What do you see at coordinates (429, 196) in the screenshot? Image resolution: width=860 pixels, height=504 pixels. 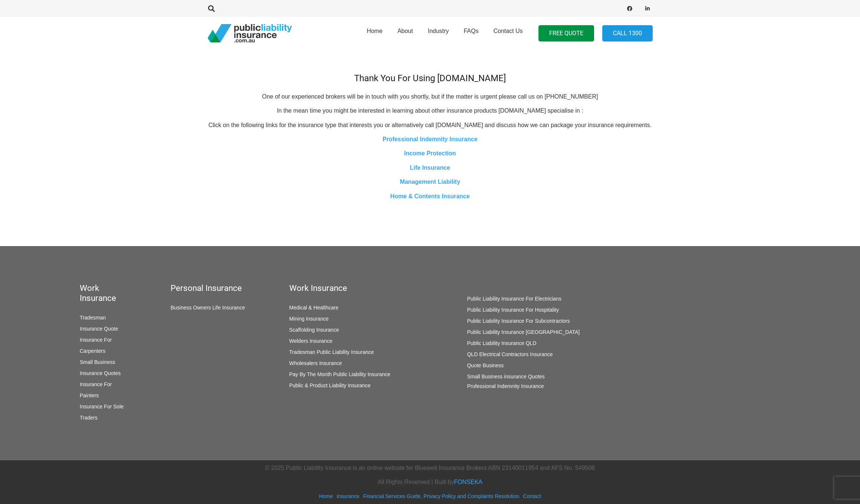 I see `a: Home & Contents Insurance` at bounding box center [429, 196].